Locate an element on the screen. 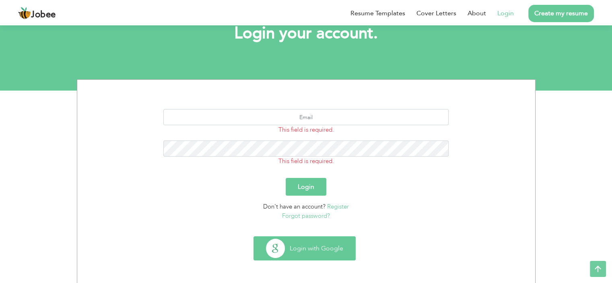  a: Cover Letters is located at coordinates (437, 13).